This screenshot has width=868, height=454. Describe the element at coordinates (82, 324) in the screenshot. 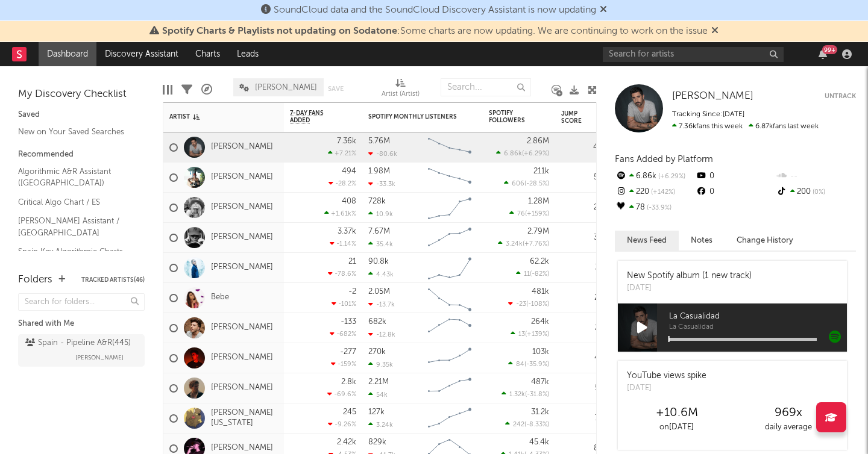

I see `div: Shared with Me` at that location.